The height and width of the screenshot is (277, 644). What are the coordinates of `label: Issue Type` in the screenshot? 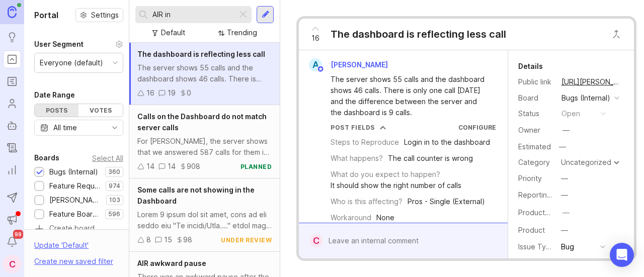 It's located at (537, 246).